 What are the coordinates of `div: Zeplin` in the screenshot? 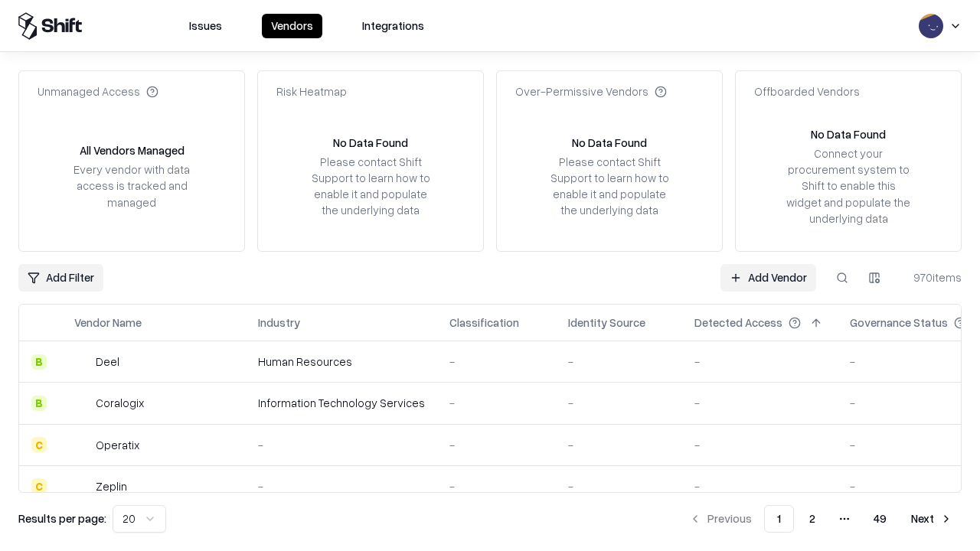 It's located at (111, 486).